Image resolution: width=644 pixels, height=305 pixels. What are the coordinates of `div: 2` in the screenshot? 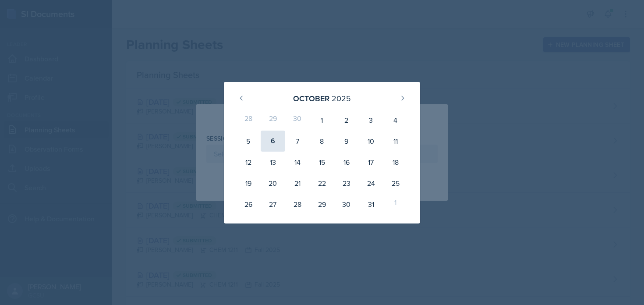 It's located at (346, 120).